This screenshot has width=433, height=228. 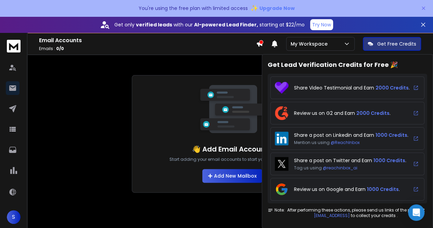 What do you see at coordinates (14, 217) in the screenshot?
I see `button: S` at bounding box center [14, 217].